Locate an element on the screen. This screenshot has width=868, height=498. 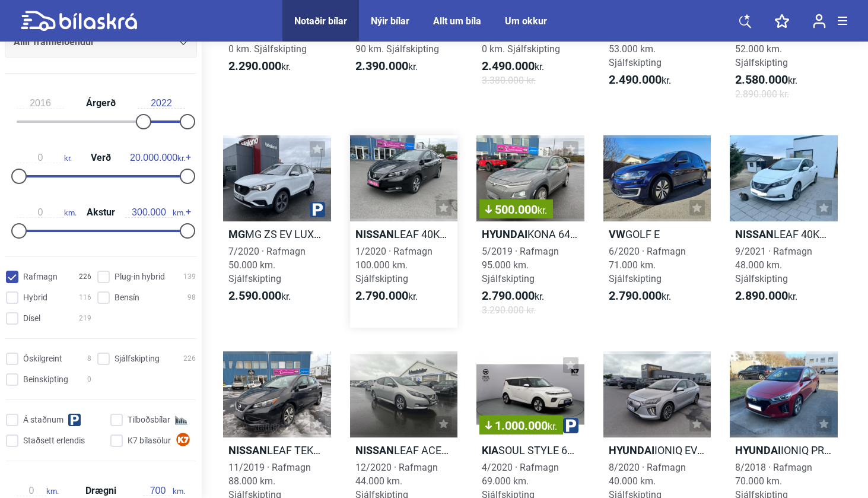
span: 6/2020 · Rafmagn 71.000 km. Sjálfskipting is located at coordinates (647, 265).